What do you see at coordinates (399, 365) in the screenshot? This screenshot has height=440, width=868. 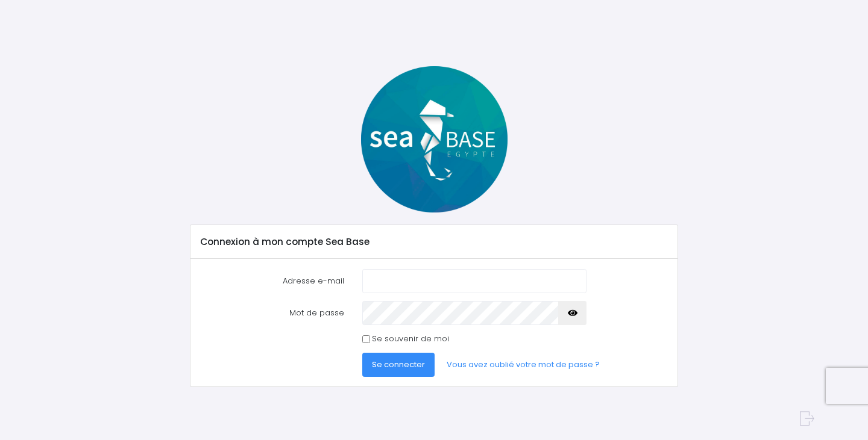 I see `button: Se connecter` at bounding box center [399, 365].